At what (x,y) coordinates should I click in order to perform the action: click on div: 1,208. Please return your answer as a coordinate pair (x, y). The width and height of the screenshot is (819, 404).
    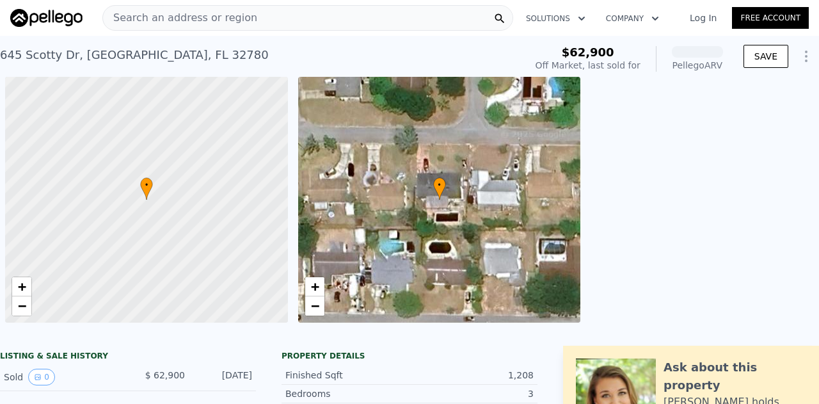
    Looking at the image, I should click on (471, 375).